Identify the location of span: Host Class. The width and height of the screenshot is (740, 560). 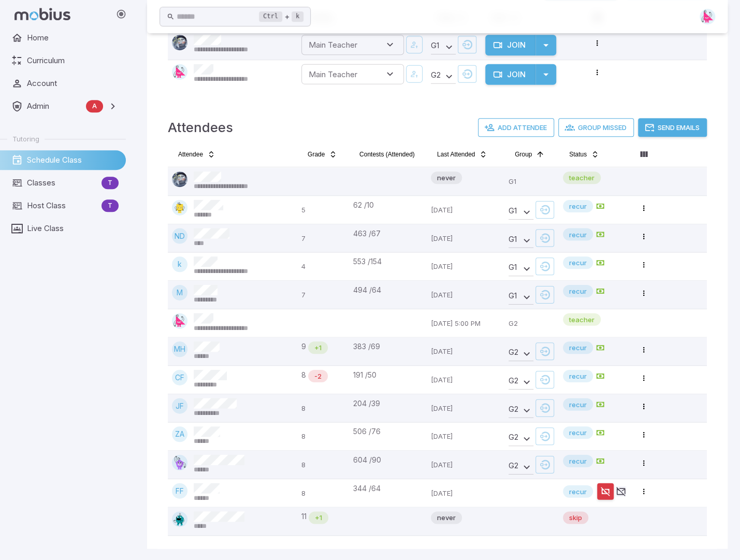
(62, 205).